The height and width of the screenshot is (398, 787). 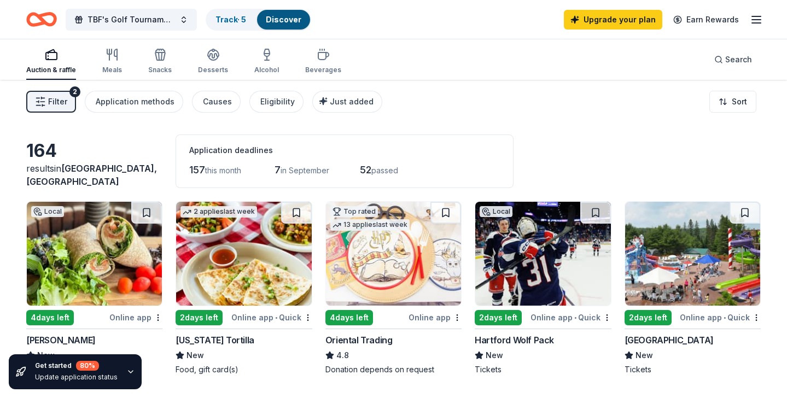 I want to click on span: passed, so click(x=385, y=170).